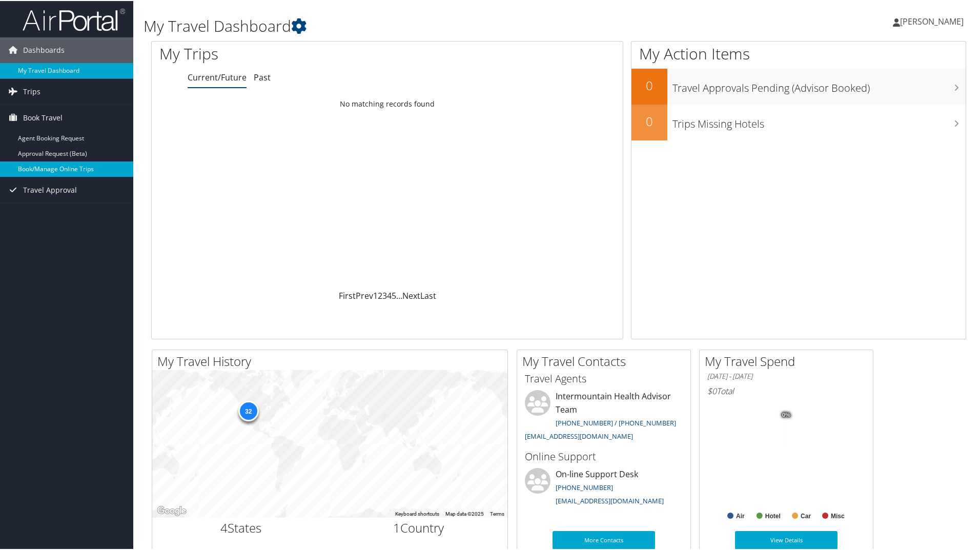 The width and height of the screenshot is (980, 550). What do you see at coordinates (241, 527) in the screenshot?
I see `h2: States` at bounding box center [241, 527].